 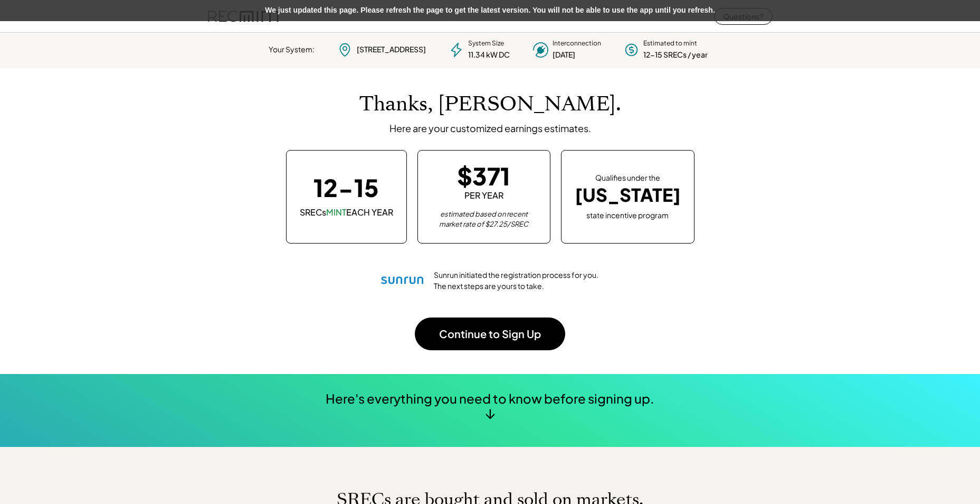 What do you see at coordinates (627, 214) in the screenshot?
I see `div: state incentive program` at bounding box center [627, 214].